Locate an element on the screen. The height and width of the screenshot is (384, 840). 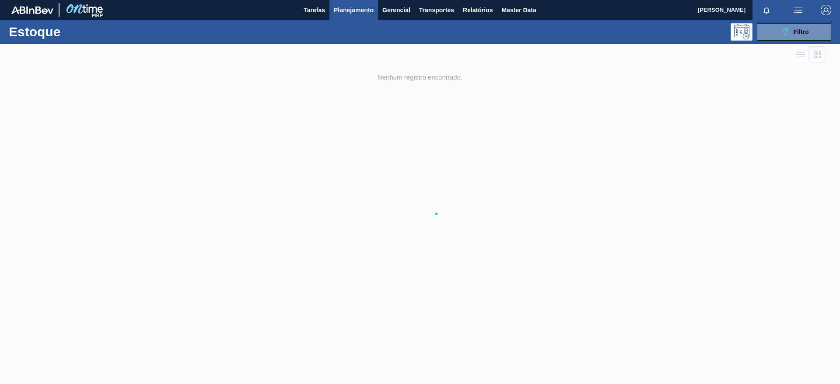
span: Filtro is located at coordinates (801, 32).